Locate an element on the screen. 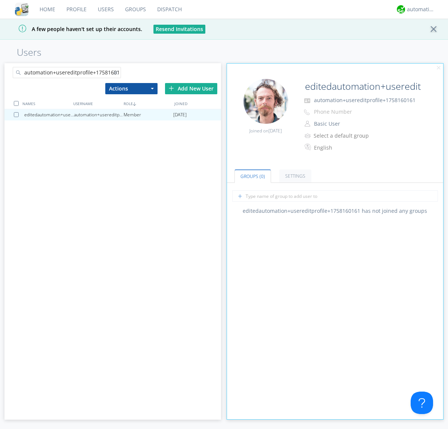 The height and width of the screenshot is (429, 448). span: Joined on is located at coordinates (266, 130).